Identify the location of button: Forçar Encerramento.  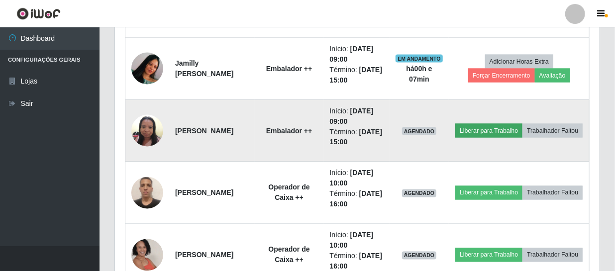
(502, 76).